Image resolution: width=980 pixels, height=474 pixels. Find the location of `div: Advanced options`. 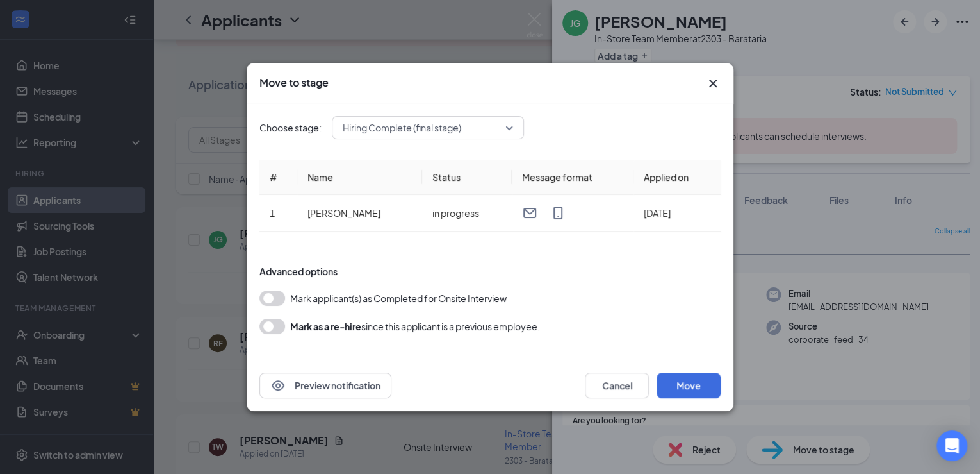

div: Advanced options is located at coordinates (490, 272).